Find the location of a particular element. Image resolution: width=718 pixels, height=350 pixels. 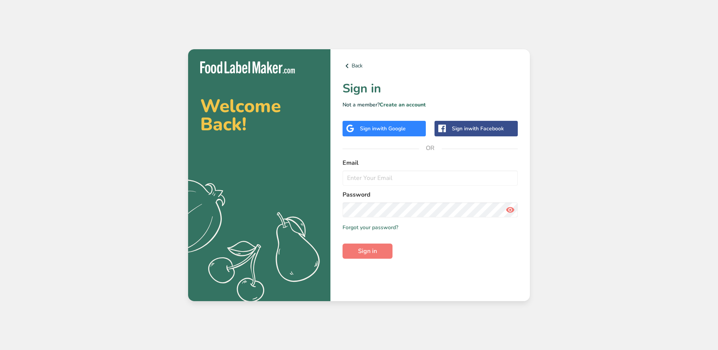

span: with Google is located at coordinates (391, 128).